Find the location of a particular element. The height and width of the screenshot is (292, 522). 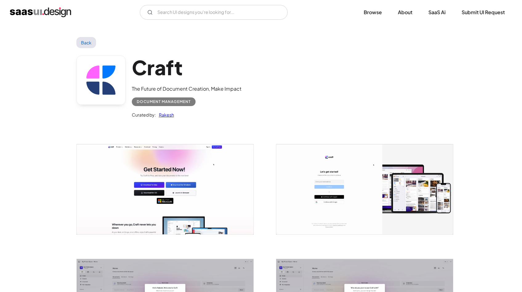

a: About is located at coordinates (405, 12).